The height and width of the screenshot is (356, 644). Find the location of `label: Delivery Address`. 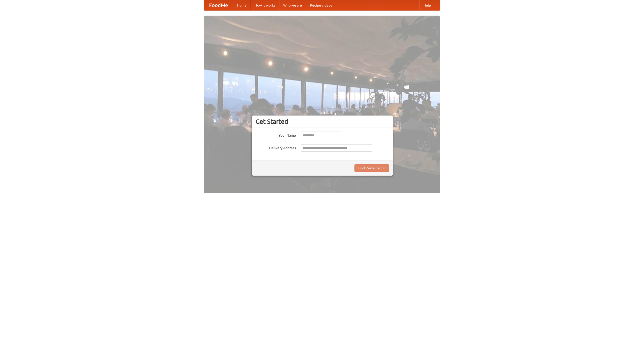

label: Delivery Address is located at coordinates (276, 147).